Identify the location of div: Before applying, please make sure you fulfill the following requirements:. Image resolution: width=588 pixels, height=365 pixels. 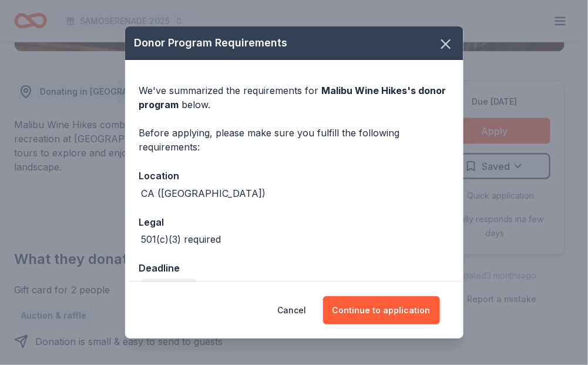
(295, 140).